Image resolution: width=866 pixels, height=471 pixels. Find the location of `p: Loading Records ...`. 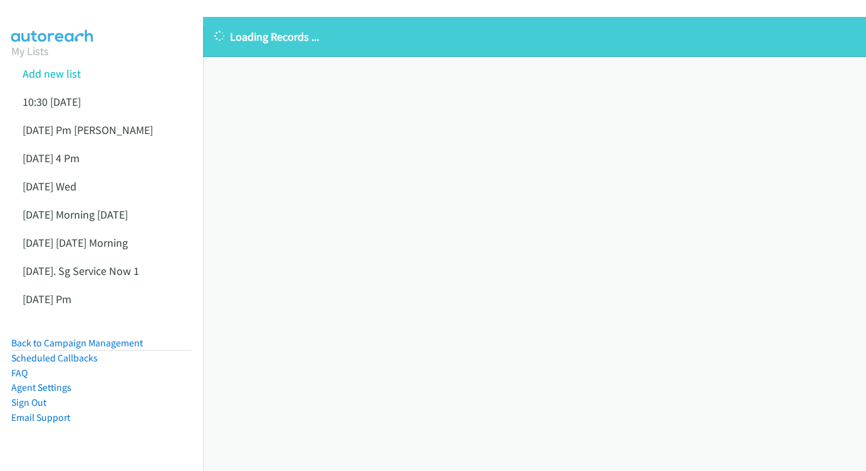

p: Loading Records ... is located at coordinates (534, 36).